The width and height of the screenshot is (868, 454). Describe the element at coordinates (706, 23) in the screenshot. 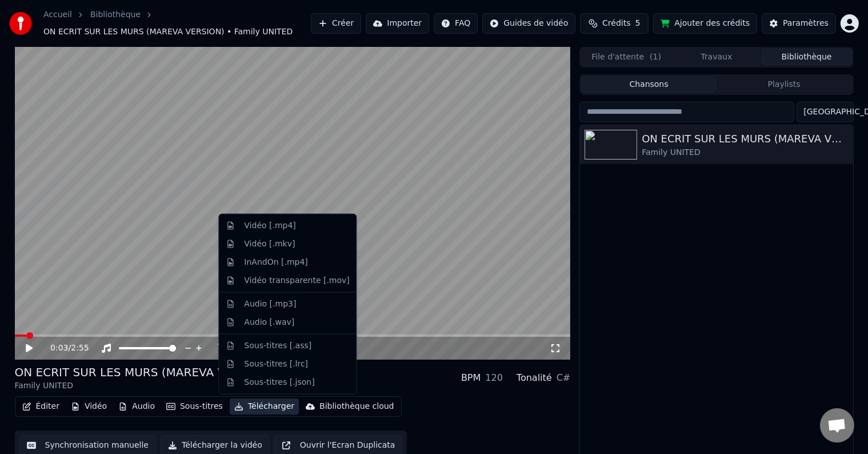

I see `button: Ajouter des crédits` at that location.